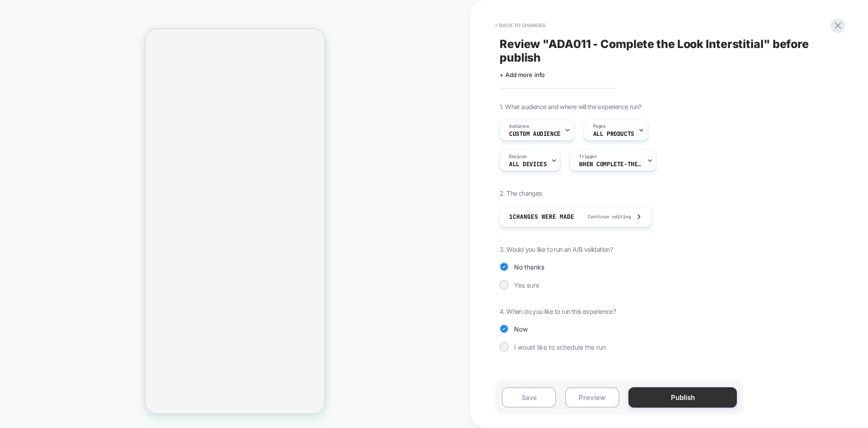 The height and width of the screenshot is (428, 868). Describe the element at coordinates (521, 328) in the screenshot. I see `span: Now` at that location.